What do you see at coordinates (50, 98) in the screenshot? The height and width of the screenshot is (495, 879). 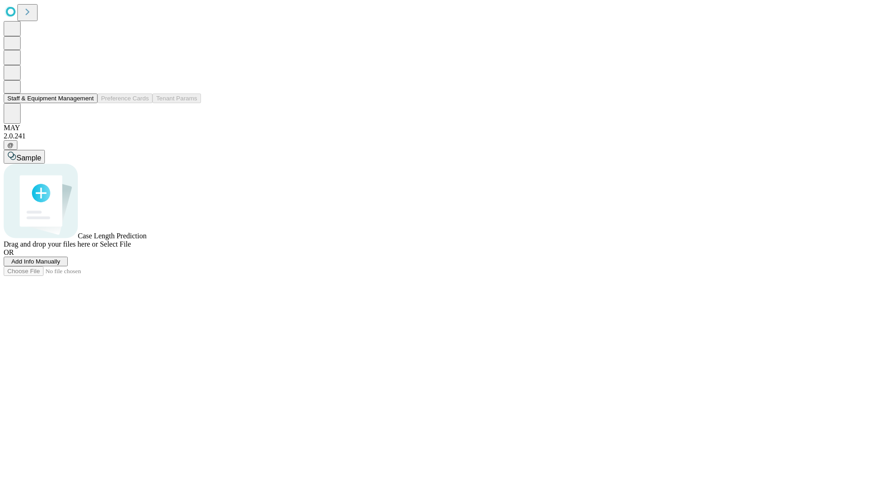 I see `button: Staff & Equipment Management` at bounding box center [50, 98].